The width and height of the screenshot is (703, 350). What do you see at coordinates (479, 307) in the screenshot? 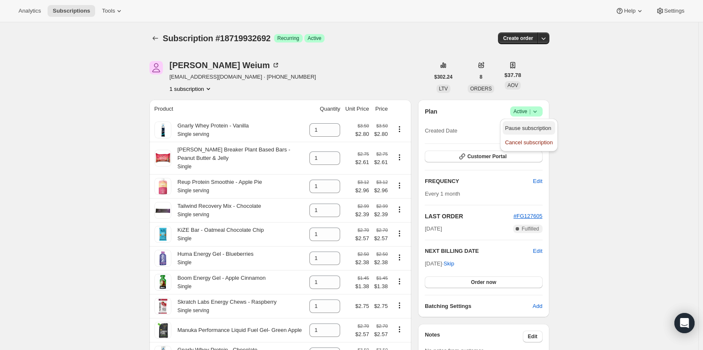
I see `h6: Batching Settings` at bounding box center [479, 307].